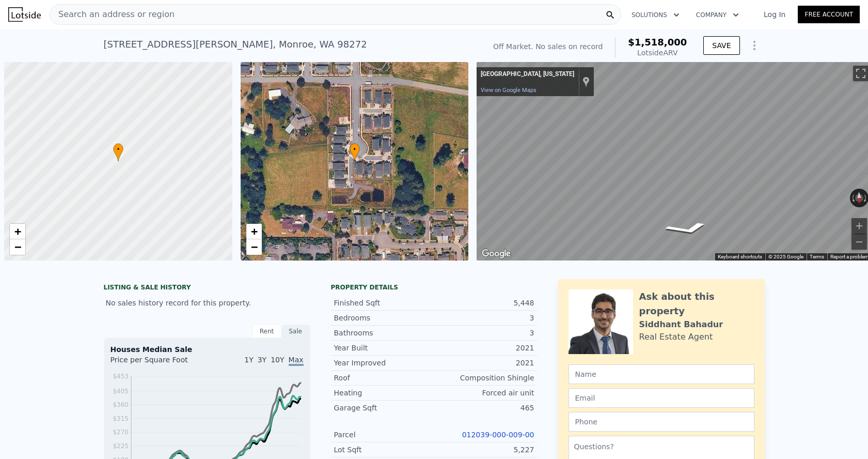 This screenshot has width=868, height=459. I want to click on tspan: $315, so click(120, 419).